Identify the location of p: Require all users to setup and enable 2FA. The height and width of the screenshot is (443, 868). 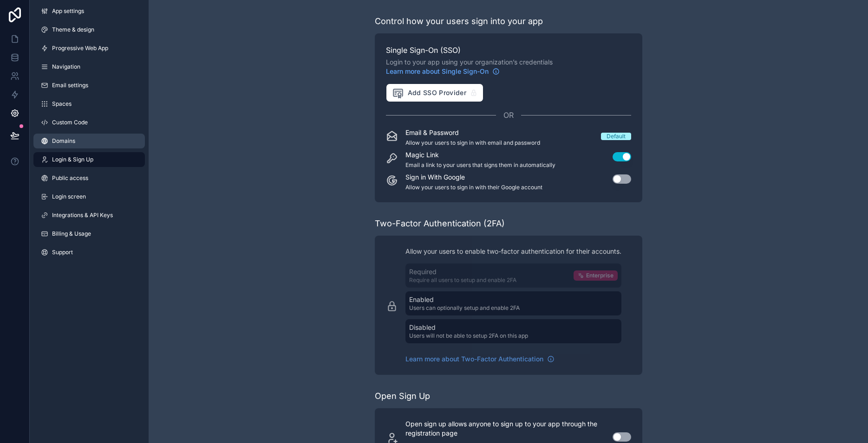
(462, 281).